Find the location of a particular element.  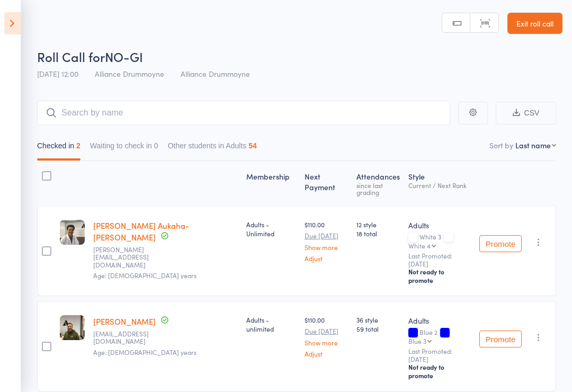

div: White 4 is located at coordinates (419, 245).